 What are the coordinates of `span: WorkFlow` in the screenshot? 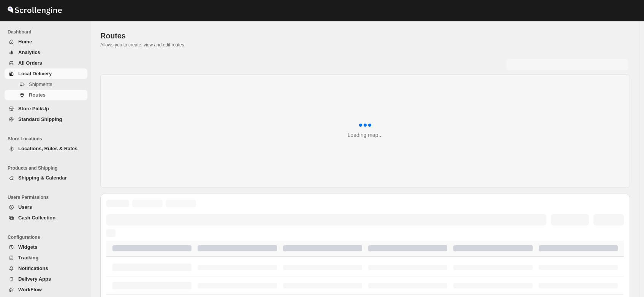 It's located at (30, 289).